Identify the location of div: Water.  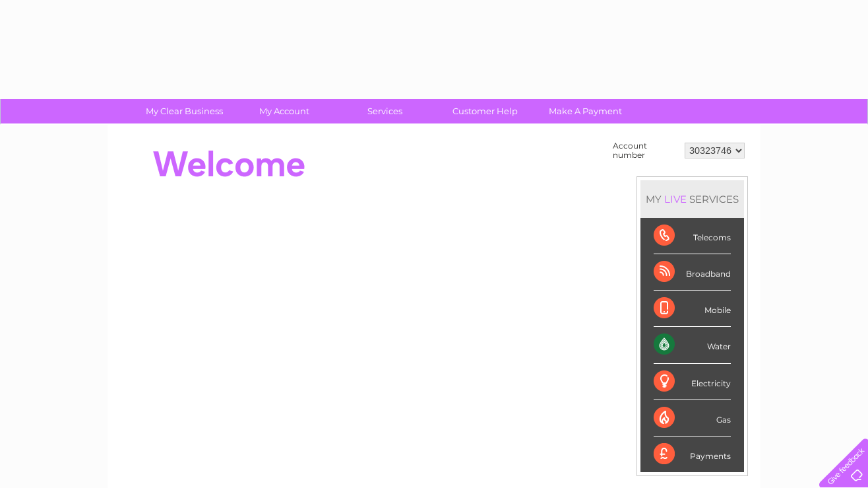
(692, 345).